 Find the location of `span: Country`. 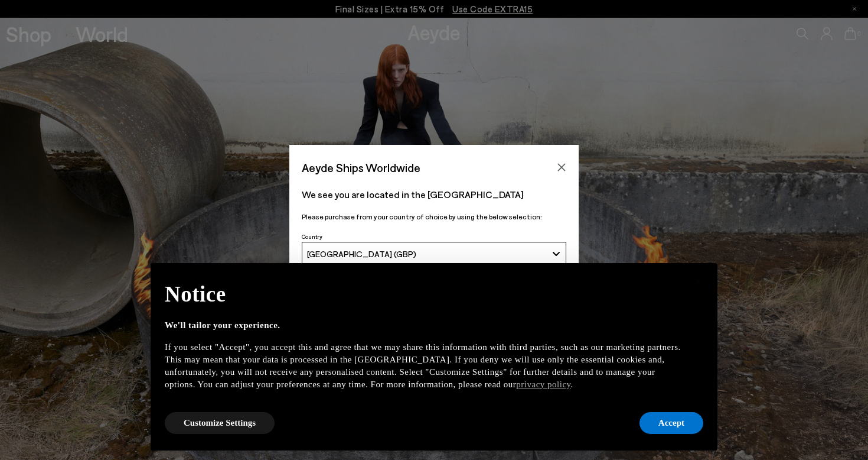

span: Country is located at coordinates (312, 236).